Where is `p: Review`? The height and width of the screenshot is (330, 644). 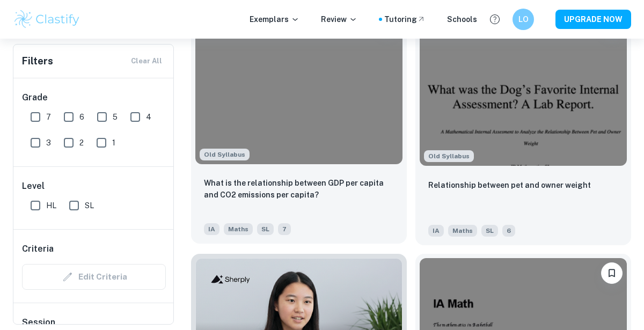
p: Review is located at coordinates (339, 19).